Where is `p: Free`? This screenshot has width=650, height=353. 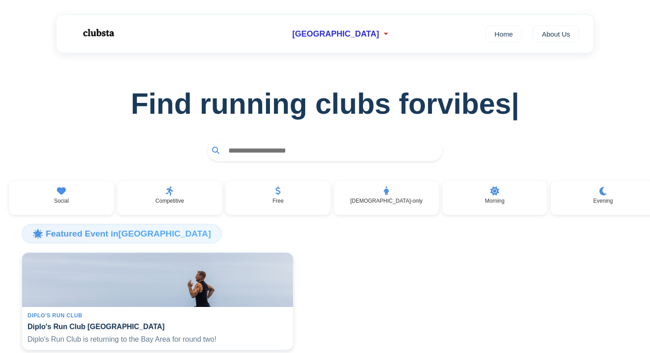
p: Free is located at coordinates (278, 201).